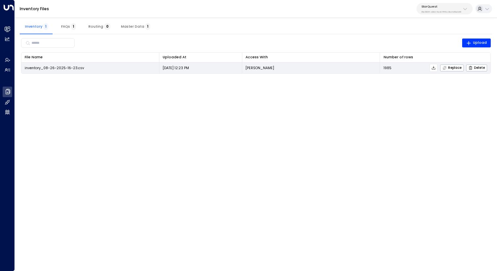 Image resolution: width=497 pixels, height=271 pixels. What do you see at coordinates (441, 12) in the screenshot?
I see `p: 95e12634-a2b0-4ea9-845a-0bcfa50e2d19` at bounding box center [441, 12].